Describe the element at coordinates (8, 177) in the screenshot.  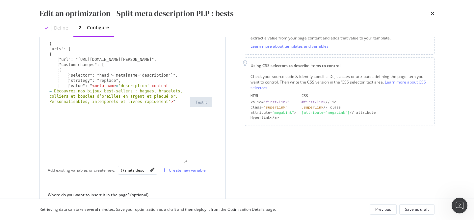
I see `span: neutral face reaction` at that location.